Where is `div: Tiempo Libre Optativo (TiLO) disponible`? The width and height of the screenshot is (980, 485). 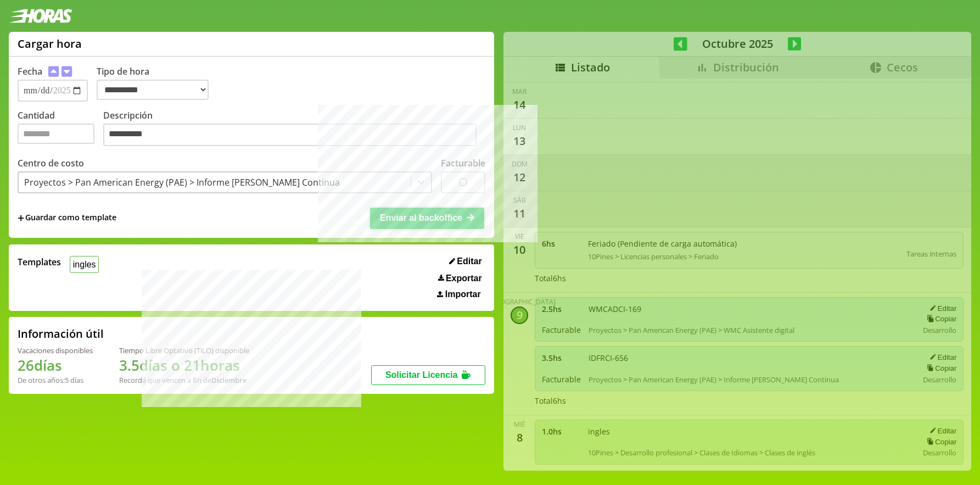
div: Tiempo Libre Optativo (TiLO) disponible is located at coordinates (184, 350).